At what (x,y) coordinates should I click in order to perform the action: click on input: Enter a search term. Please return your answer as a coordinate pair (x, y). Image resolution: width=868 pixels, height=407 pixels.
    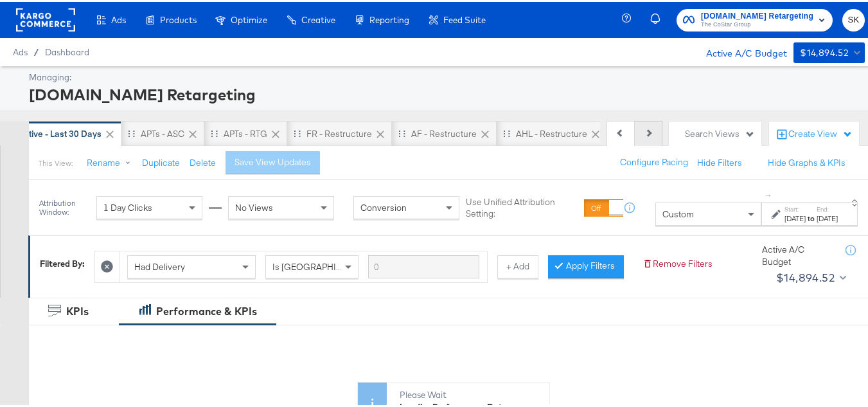
    Looking at the image, I should click on (423, 265).